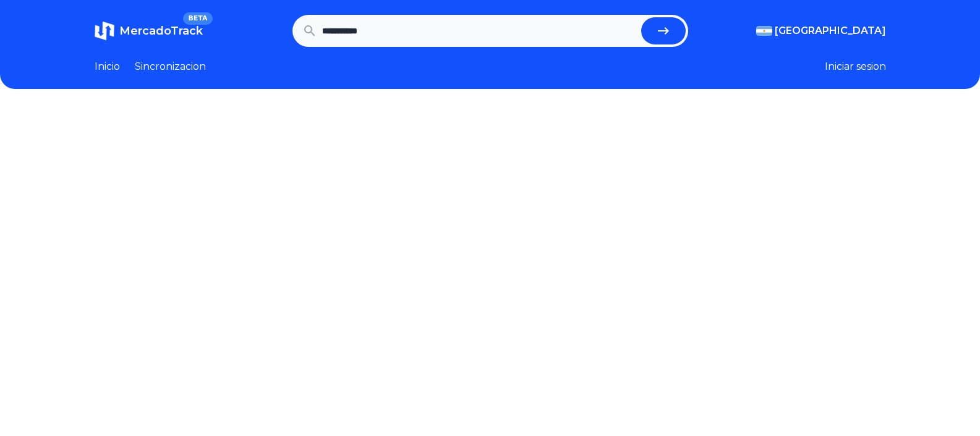 The width and height of the screenshot is (980, 436). I want to click on a: Sincronizacion, so click(170, 67).